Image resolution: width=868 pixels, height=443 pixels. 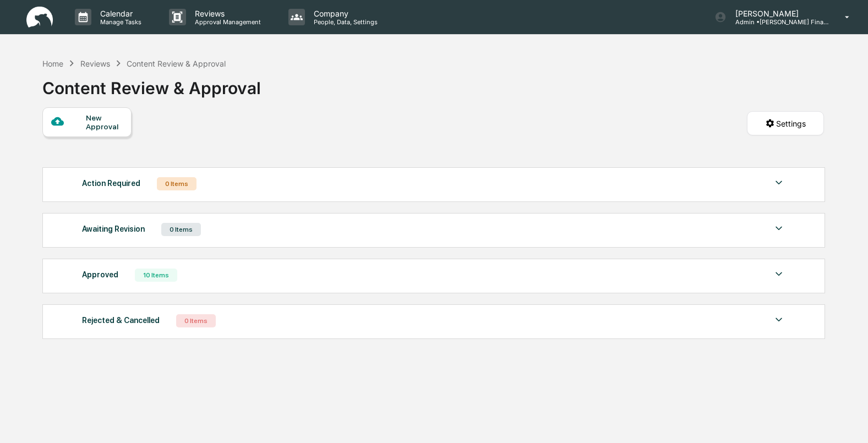 What do you see at coordinates (104, 122) in the screenshot?
I see `div: New Approval` at bounding box center [104, 122].